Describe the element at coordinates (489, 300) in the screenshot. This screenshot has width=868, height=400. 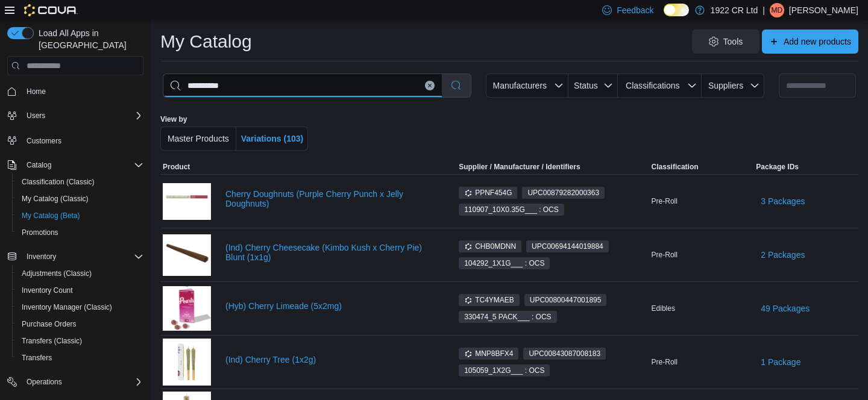
I see `span: TC4YMAEB` at that location.